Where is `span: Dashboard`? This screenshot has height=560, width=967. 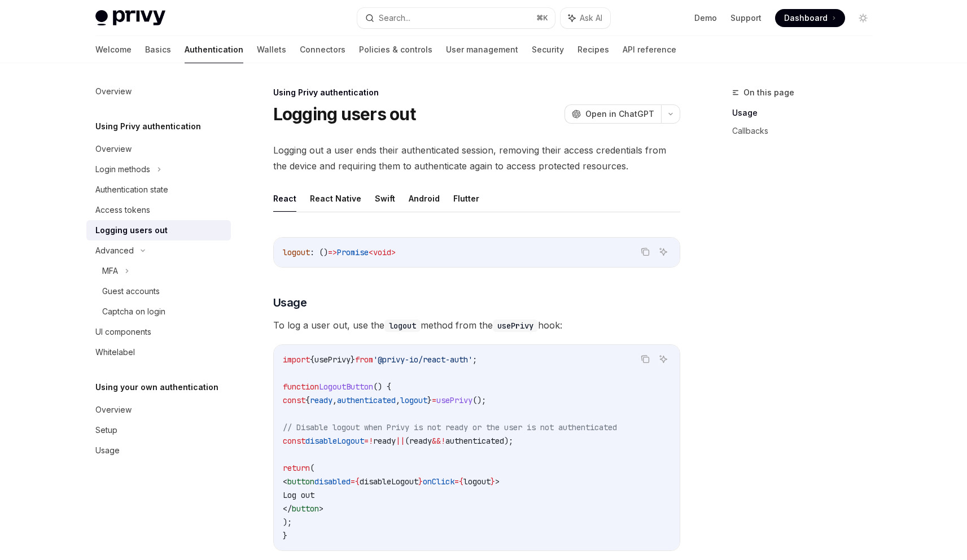
span: Dashboard is located at coordinates (805, 18).